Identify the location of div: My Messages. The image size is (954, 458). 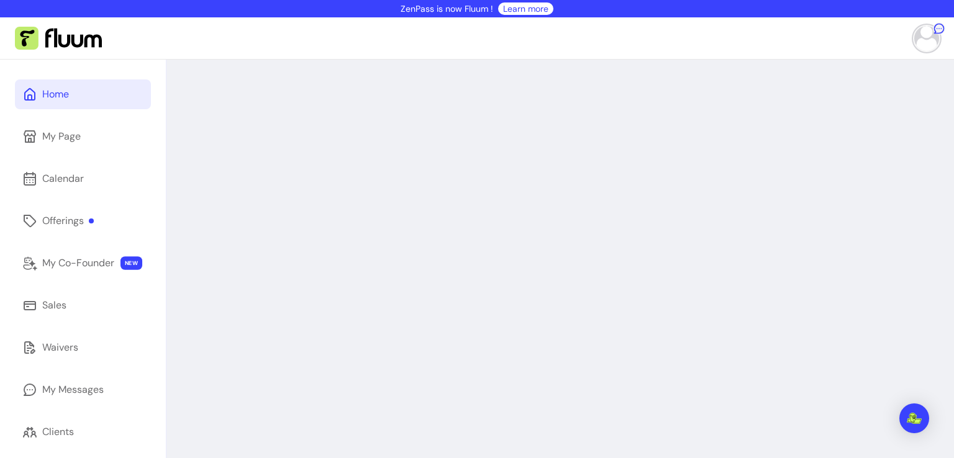
(73, 390).